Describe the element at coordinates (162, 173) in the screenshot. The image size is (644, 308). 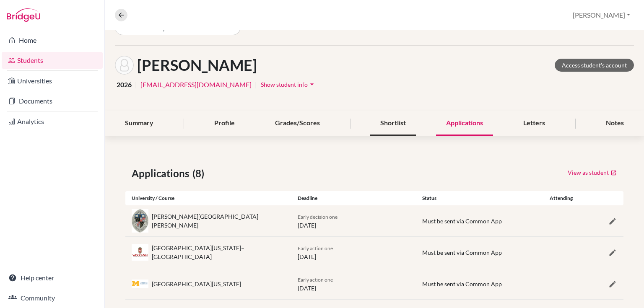
I see `span: Applications` at that location.